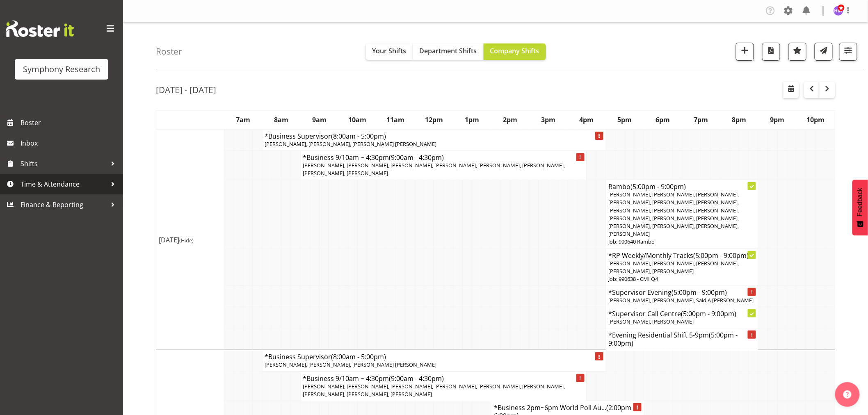 The height and width of the screenshot is (415, 868). Describe the element at coordinates (64, 205) in the screenshot. I see `span: Finance & Reporting` at that location.